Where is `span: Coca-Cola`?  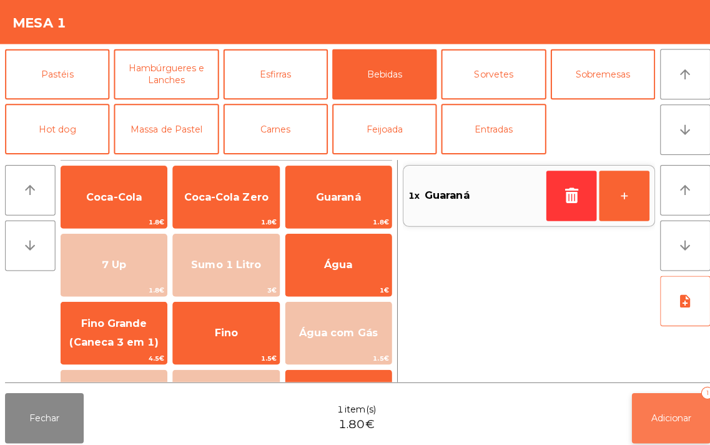
span: Coca-Cola is located at coordinates (113, 195).